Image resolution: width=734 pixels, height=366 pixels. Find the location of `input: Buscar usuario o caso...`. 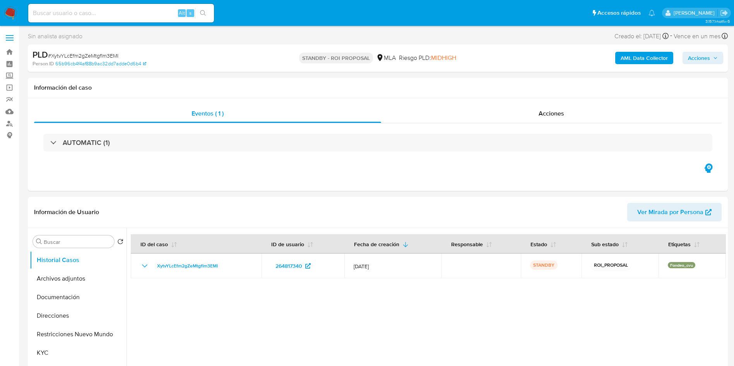

input: Buscar usuario o caso... is located at coordinates (121, 13).